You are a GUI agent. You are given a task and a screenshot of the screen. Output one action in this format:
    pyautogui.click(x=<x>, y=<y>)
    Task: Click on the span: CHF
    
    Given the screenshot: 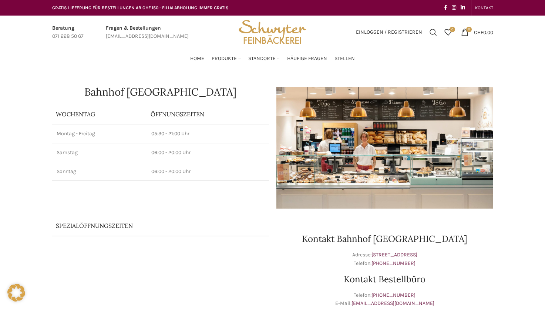 What is the action you would take?
    pyautogui.click(x=479, y=32)
    